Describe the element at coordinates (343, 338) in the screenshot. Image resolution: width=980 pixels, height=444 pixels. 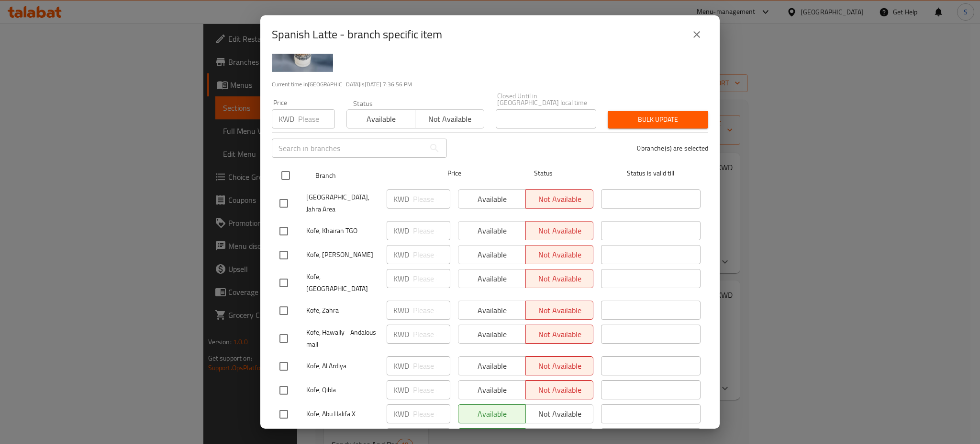
I see `span: Kofe, Hawally - Andalous mall` at that location.